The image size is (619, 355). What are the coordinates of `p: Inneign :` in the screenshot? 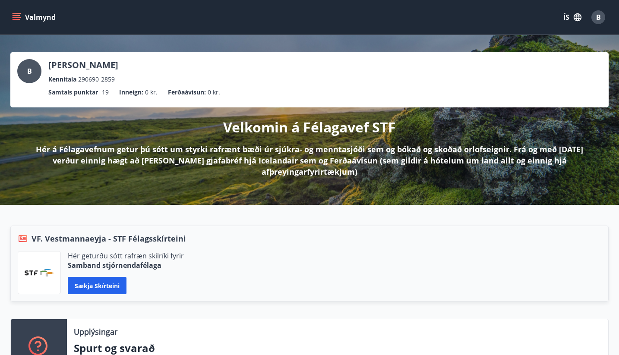 It's located at (131, 92).